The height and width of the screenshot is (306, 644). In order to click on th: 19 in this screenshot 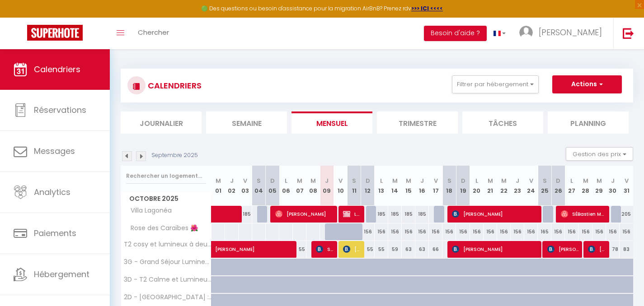, I will do `click(463, 185)`.